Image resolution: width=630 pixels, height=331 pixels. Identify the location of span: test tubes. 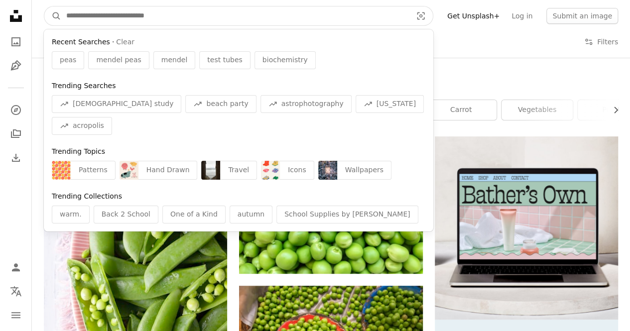
(224, 60).